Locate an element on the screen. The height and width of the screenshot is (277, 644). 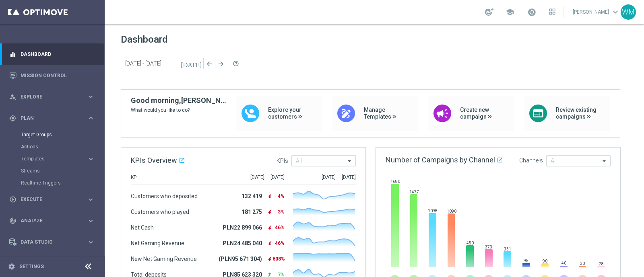
button: gps_fixed Plan keyboard_arrow_right is located at coordinates (52, 118).